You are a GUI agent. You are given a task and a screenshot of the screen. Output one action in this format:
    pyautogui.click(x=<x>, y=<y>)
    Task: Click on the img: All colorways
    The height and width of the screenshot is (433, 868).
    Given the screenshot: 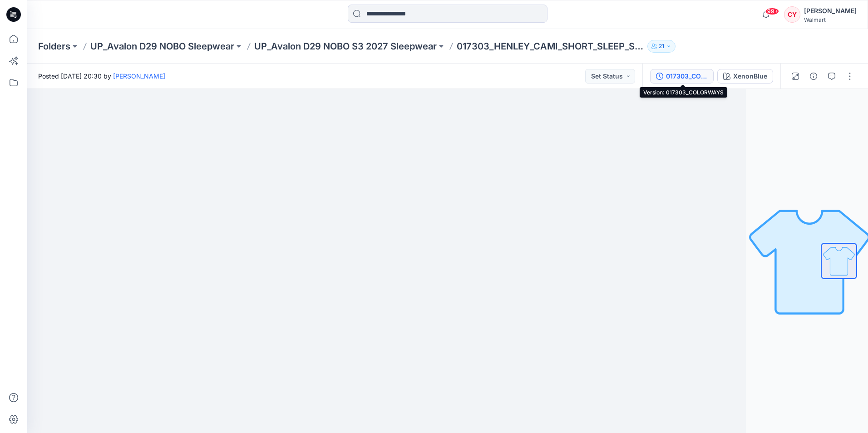 What is the action you would take?
    pyautogui.click(x=839, y=261)
    